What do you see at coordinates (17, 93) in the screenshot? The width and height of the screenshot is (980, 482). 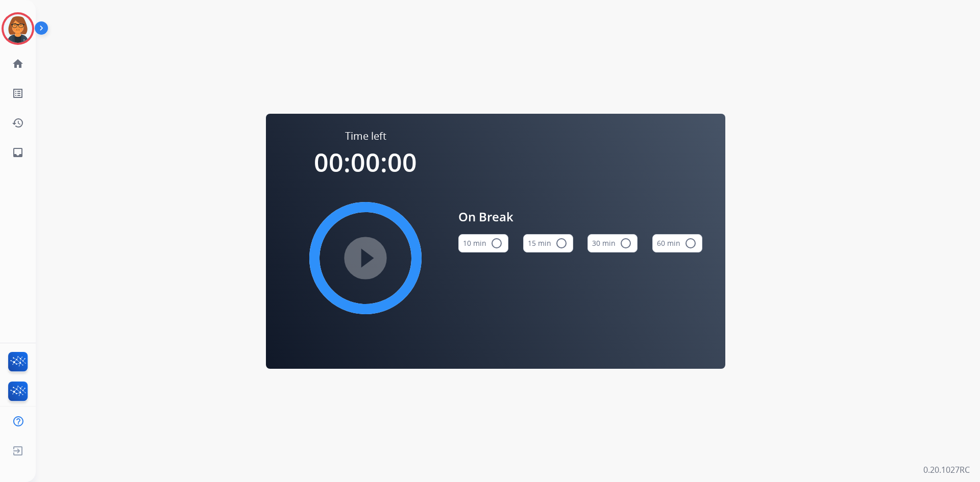 I see `mat-icon: list_alt` at bounding box center [17, 93].